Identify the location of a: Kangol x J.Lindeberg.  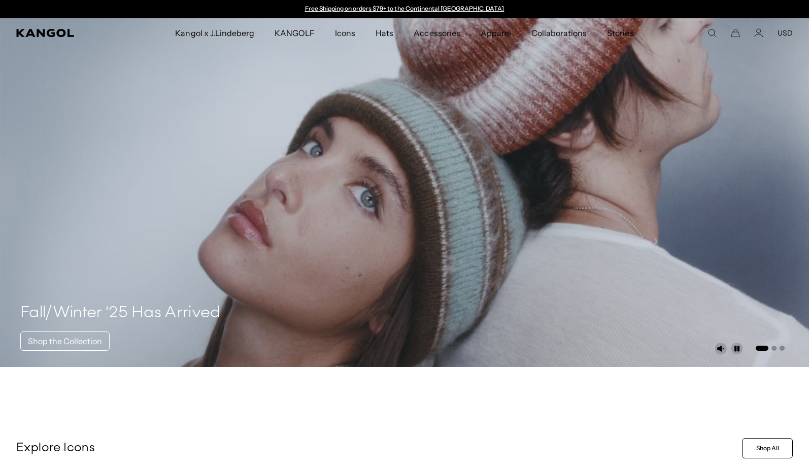
(215, 33).